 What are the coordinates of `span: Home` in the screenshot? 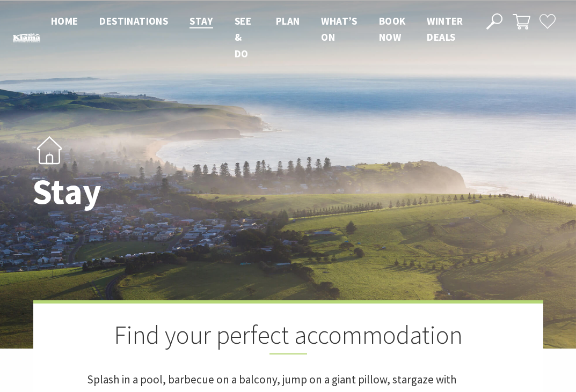 It's located at (64, 21).